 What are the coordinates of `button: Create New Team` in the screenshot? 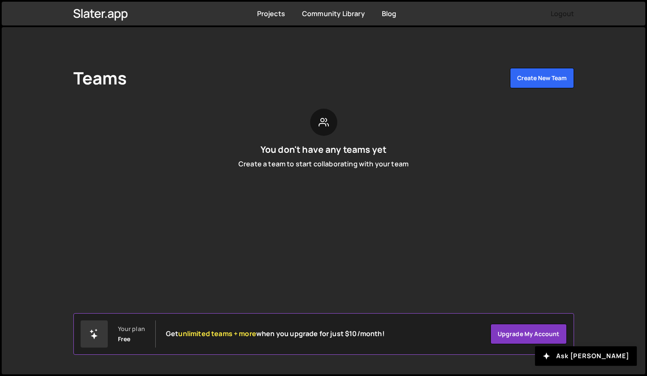 It's located at (542, 78).